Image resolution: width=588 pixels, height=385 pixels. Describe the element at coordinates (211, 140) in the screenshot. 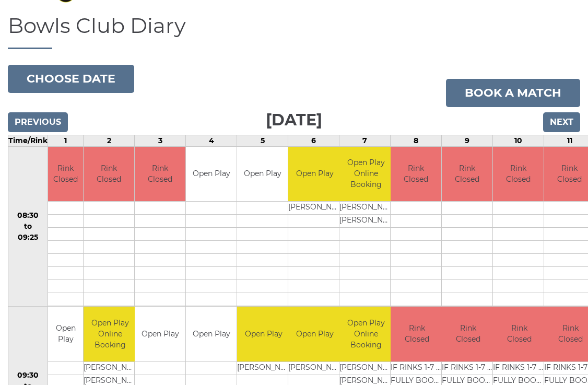

I see `td: 4` at that location.